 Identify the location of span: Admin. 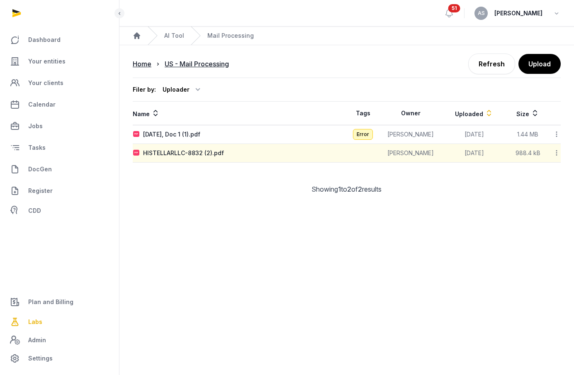
(37, 340).